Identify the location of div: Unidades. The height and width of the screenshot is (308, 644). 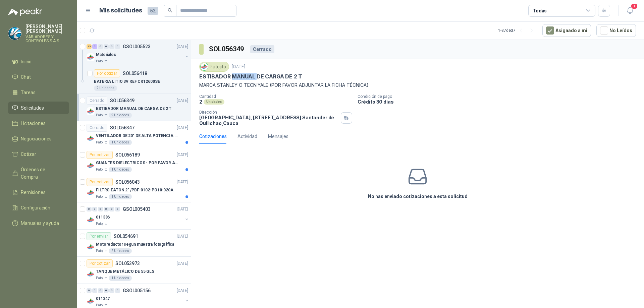
(214, 102).